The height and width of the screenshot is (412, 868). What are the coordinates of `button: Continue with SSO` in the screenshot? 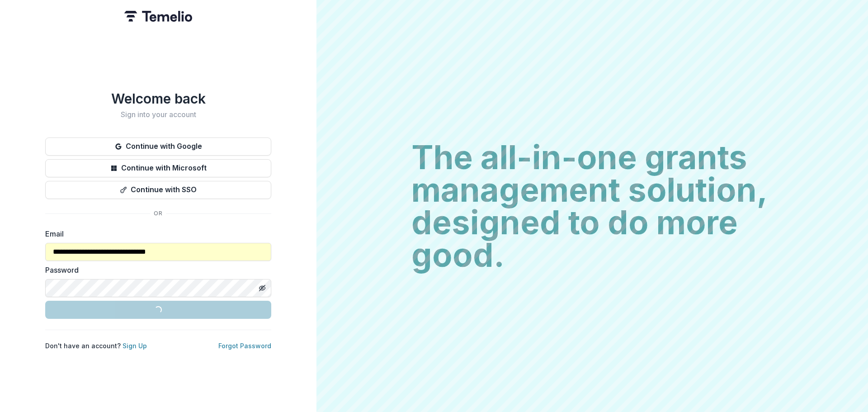 It's located at (159, 190).